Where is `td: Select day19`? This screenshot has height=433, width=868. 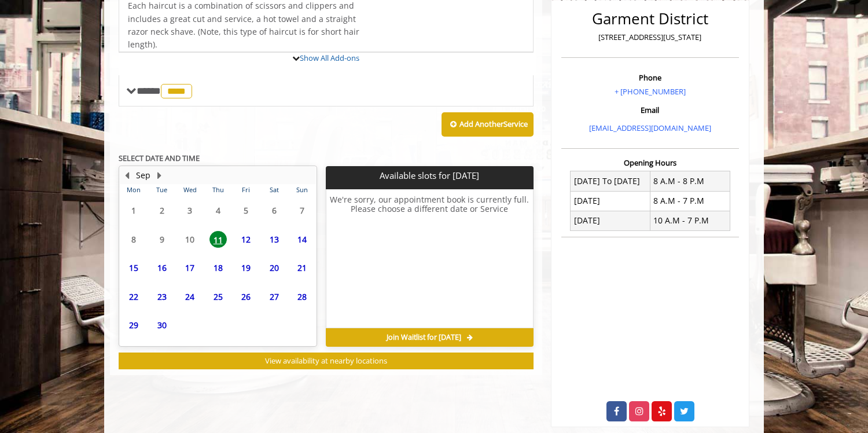 td: Select day19 is located at coordinates (246, 268).